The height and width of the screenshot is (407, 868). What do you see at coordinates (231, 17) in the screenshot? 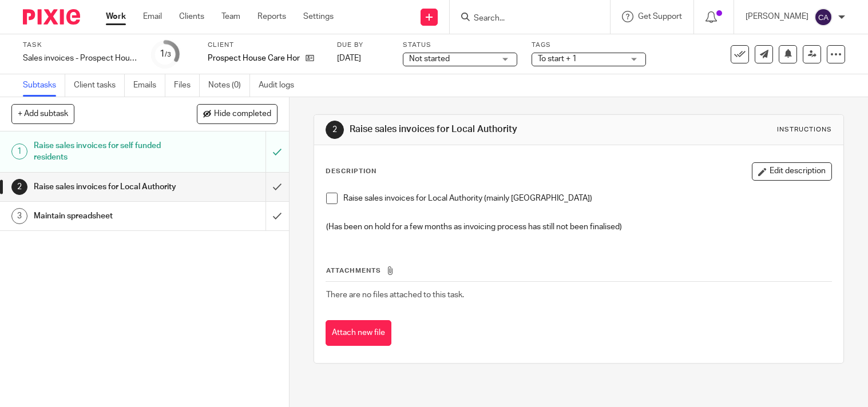
I see `a: Team` at bounding box center [231, 17].